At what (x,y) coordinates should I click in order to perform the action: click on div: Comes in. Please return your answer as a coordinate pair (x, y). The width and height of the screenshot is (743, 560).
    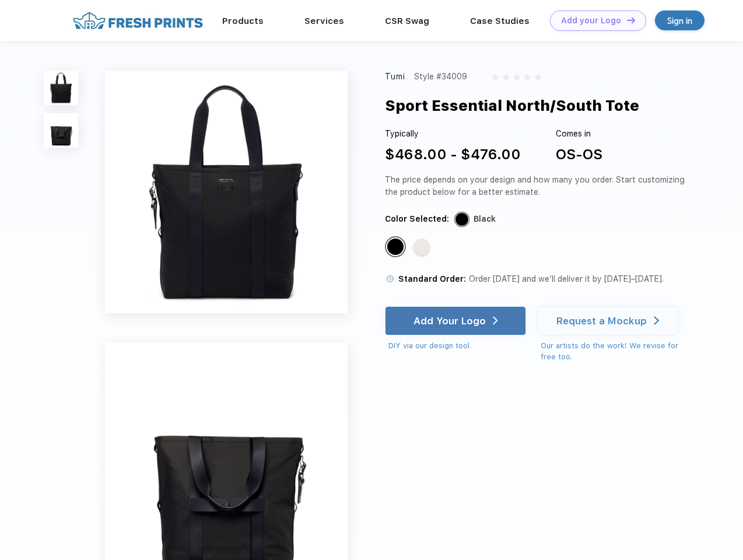
    Looking at the image, I should click on (579, 134).